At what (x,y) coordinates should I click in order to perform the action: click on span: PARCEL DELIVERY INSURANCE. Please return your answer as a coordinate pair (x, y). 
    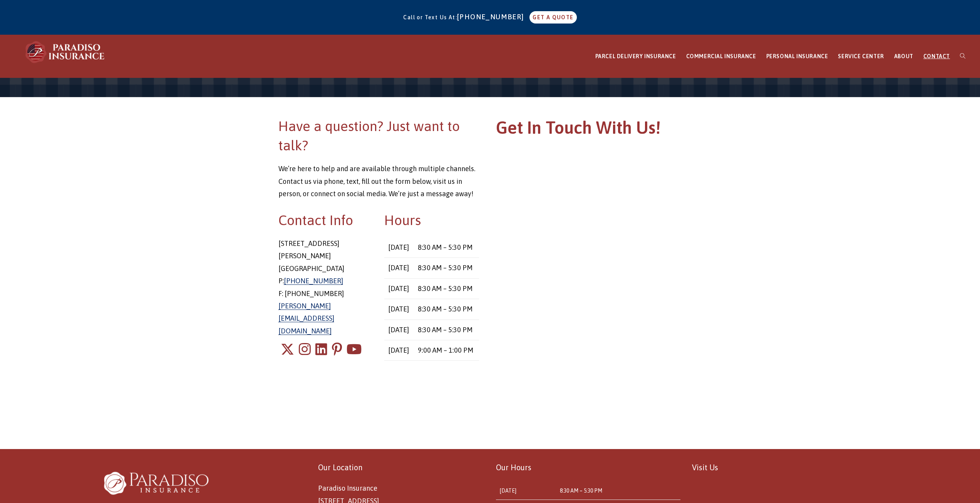
    Looking at the image, I should click on (636, 57).